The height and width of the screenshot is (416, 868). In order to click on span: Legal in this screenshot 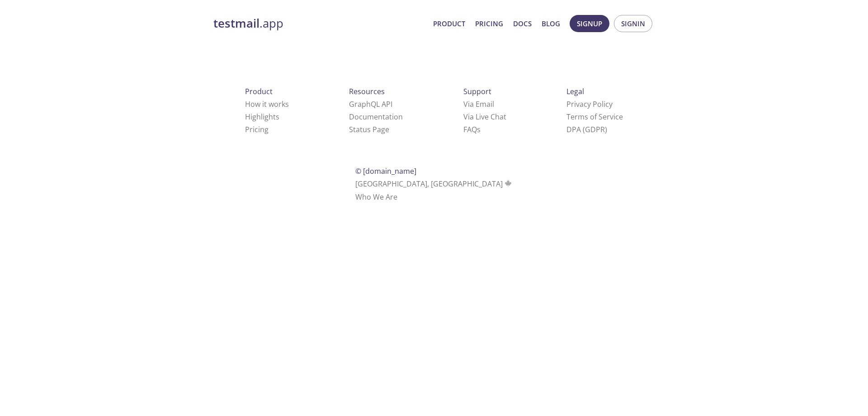, I will do `click(575, 92)`.